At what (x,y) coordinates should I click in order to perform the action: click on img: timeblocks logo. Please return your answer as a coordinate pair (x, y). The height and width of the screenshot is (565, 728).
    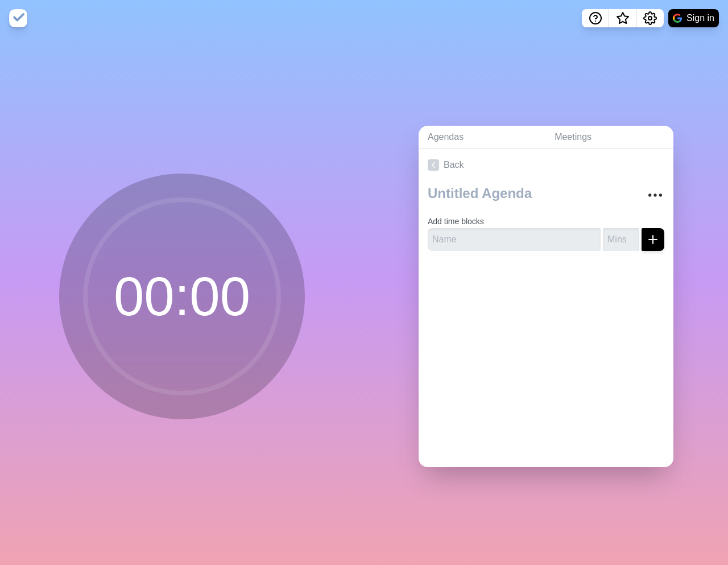
    Looking at the image, I should click on (18, 18).